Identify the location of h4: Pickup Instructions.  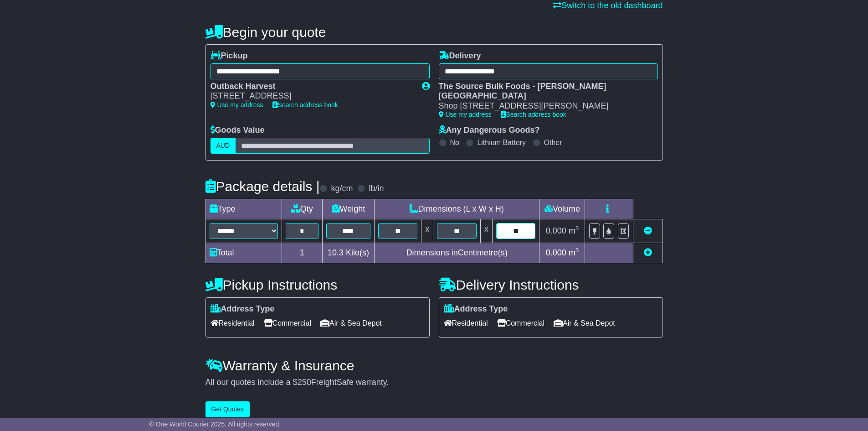
(318, 285).